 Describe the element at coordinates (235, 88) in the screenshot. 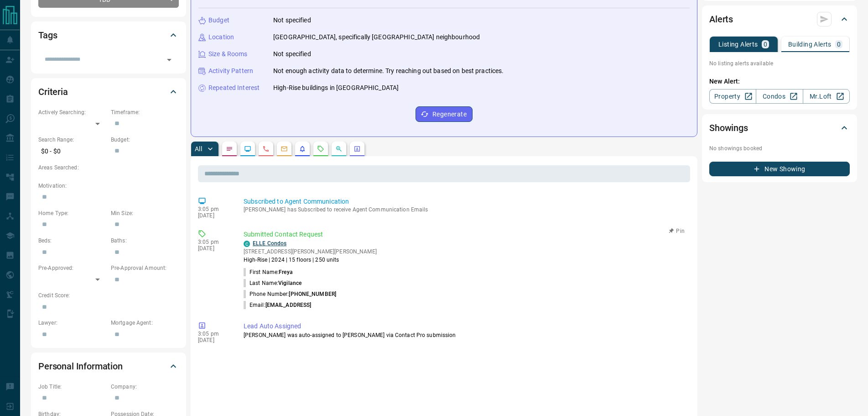

I see `p: Repeated Interest` at that location.